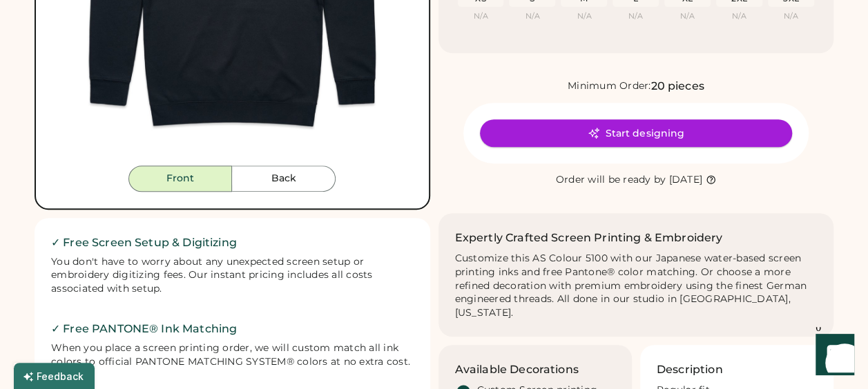  Describe the element at coordinates (284, 179) in the screenshot. I see `button: Back` at that location.